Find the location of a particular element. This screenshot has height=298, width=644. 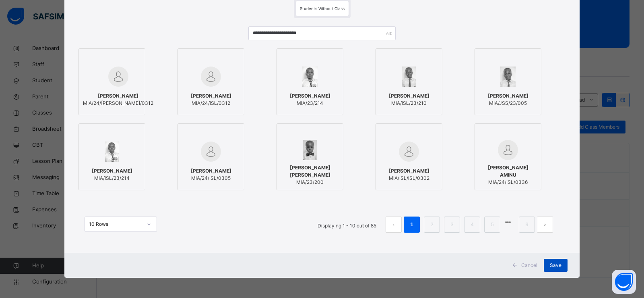

span: MIA/JSS/23/005 is located at coordinates (508, 103).